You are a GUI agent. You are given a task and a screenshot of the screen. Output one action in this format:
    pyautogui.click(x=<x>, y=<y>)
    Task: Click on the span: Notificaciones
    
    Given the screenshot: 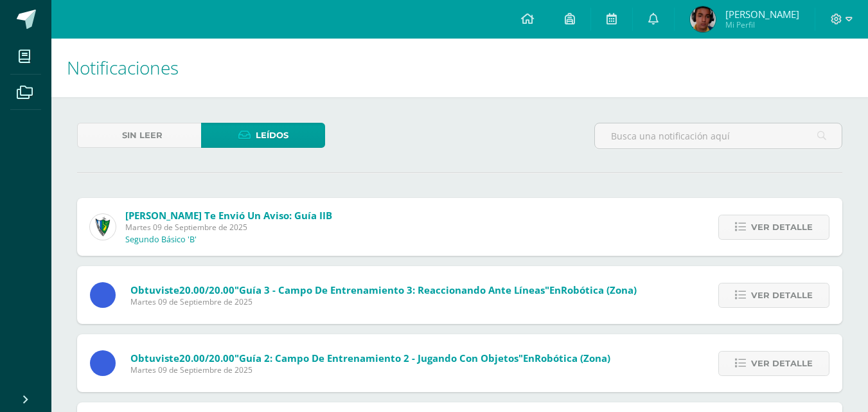 What is the action you would take?
    pyautogui.click(x=122, y=68)
    